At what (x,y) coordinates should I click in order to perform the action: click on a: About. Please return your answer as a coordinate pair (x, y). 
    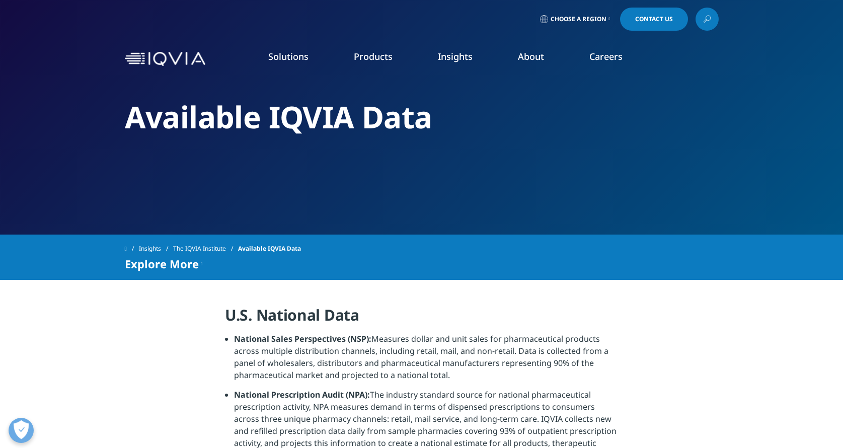
    Looking at the image, I should click on (531, 56).